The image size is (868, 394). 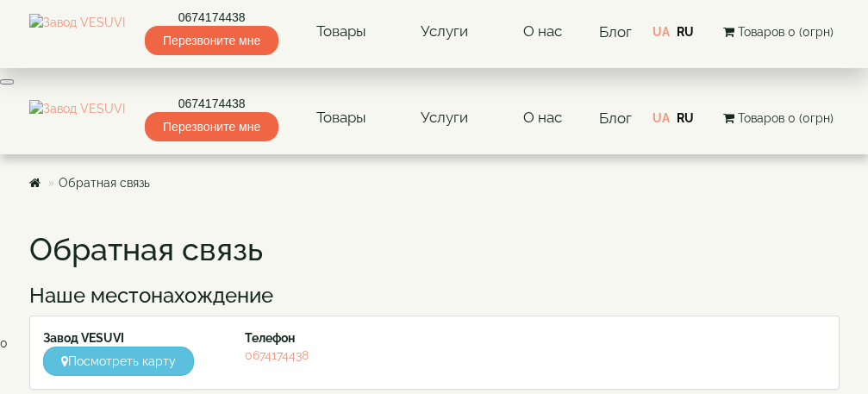 I want to click on strong: Телефон, so click(x=269, y=338).